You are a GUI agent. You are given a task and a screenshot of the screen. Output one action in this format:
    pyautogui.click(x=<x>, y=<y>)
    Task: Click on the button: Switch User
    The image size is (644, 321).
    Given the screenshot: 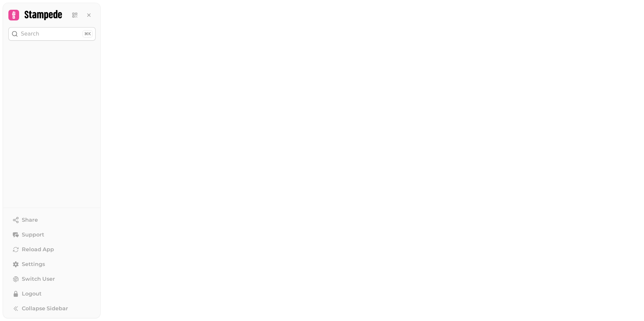 What is the action you would take?
    pyautogui.click(x=52, y=279)
    